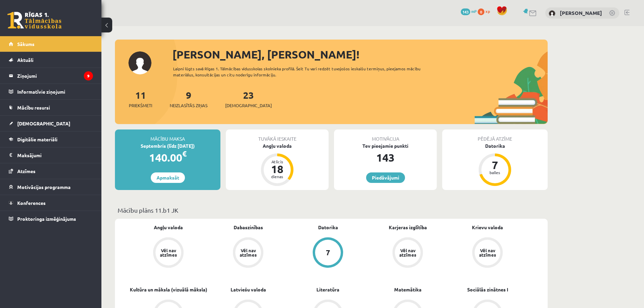 The image size is (644, 308). What do you see at coordinates (278, 146) in the screenshot?
I see `div: Angļu valoda` at bounding box center [278, 146].